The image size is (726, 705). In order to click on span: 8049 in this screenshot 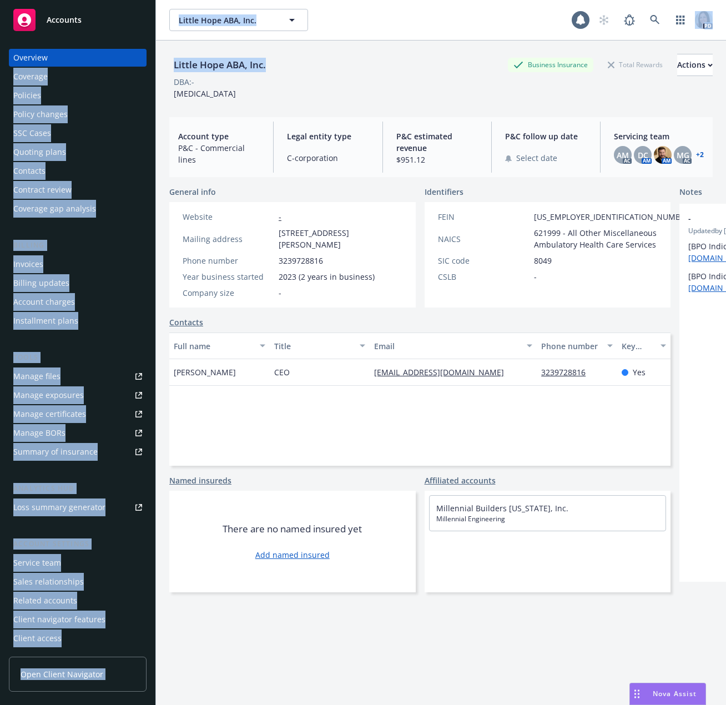, I will do `click(543, 260)`.